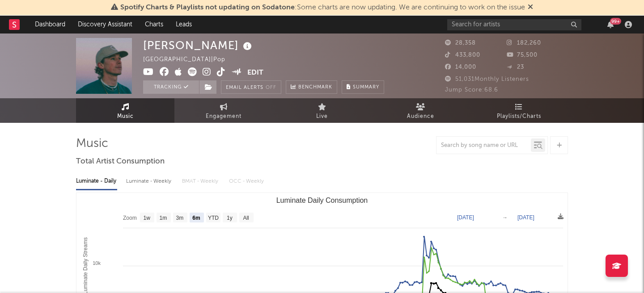 The height and width of the screenshot is (293, 644). Describe the element at coordinates (246, 218) in the screenshot. I see `text: All` at that location.